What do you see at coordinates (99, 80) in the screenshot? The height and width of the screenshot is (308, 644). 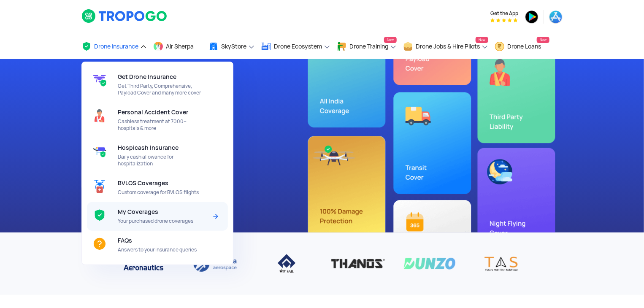 I see `img: get-drone-insurance.svg` at bounding box center [99, 80].